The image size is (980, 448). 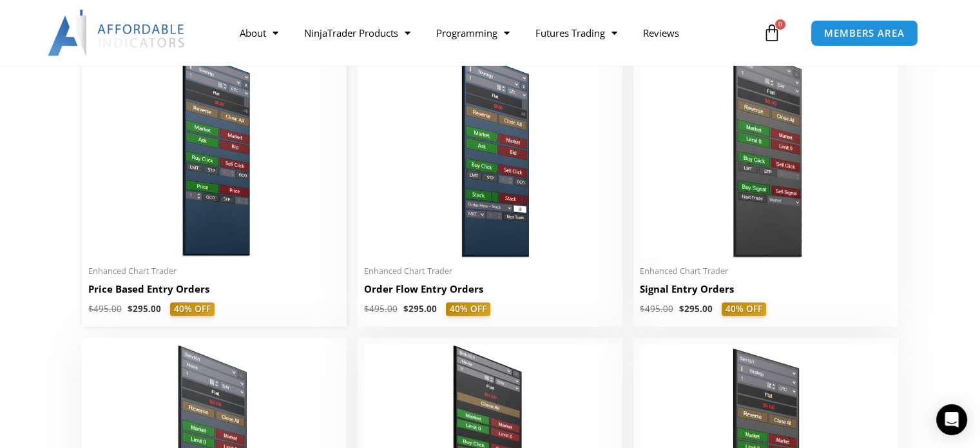 I want to click on a: NinjaTrader Products, so click(x=357, y=33).